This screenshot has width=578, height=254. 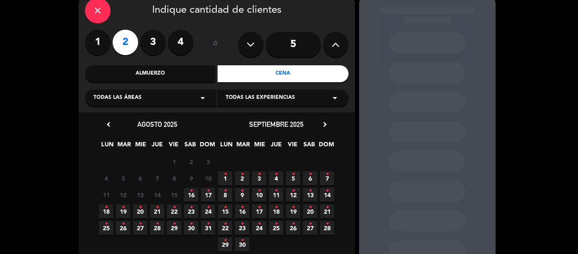 What do you see at coordinates (108, 124) in the screenshot?
I see `i: chevron_left` at bounding box center [108, 124].